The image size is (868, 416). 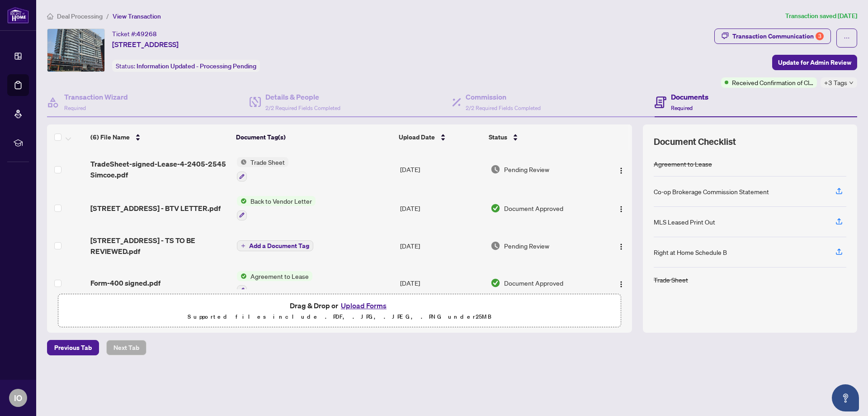 What do you see at coordinates (845, 397) in the screenshot?
I see `button: Open asap` at bounding box center [845, 397].